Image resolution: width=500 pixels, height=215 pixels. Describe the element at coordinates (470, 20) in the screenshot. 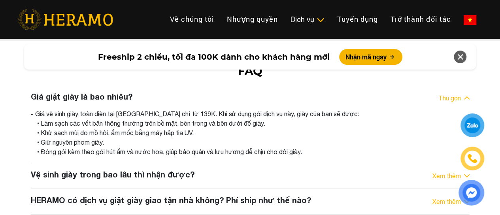

I see `img: vn-flag.png` at that location.